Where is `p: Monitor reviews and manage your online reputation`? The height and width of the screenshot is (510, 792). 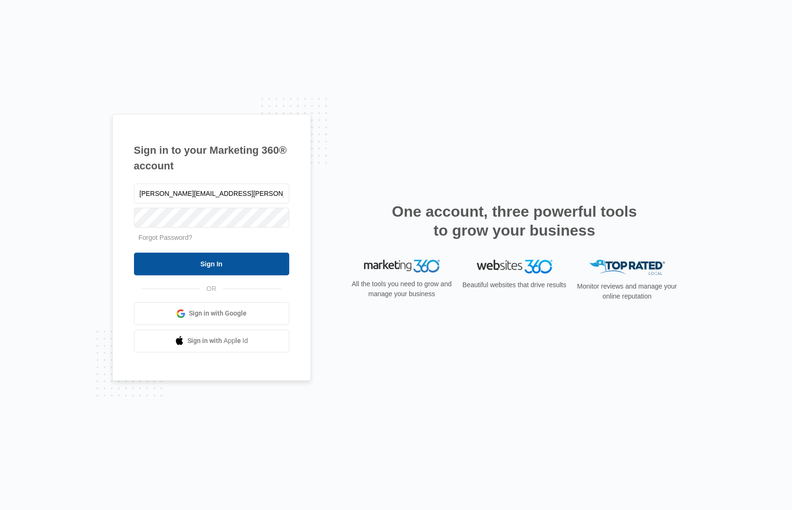 p: Monitor reviews and manage your online reputation is located at coordinates (627, 292).